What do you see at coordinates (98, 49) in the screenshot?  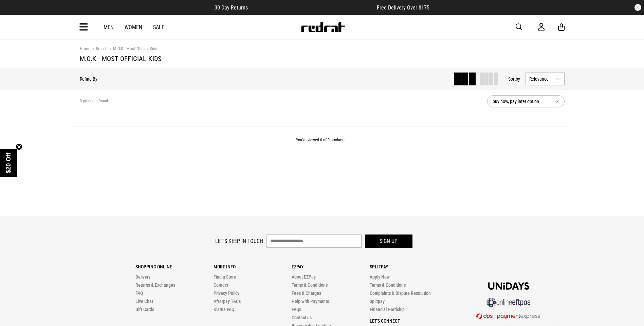 I see `a: Brands` at bounding box center [98, 49].